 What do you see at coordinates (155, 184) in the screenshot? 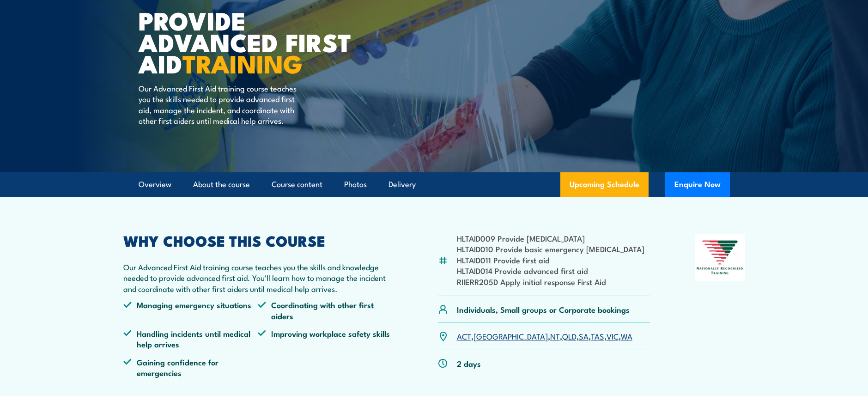
I see `a: Overview` at bounding box center [155, 184].